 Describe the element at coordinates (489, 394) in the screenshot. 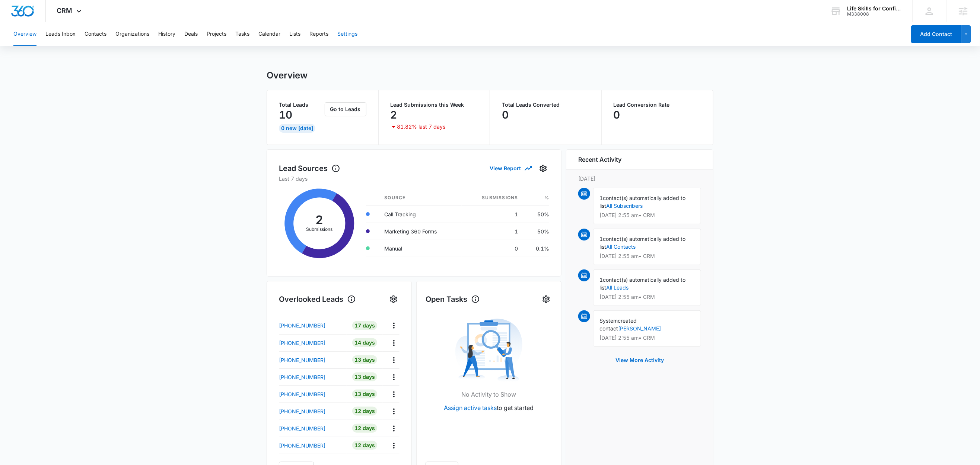

I see `p: No Activity to Show` at that location.